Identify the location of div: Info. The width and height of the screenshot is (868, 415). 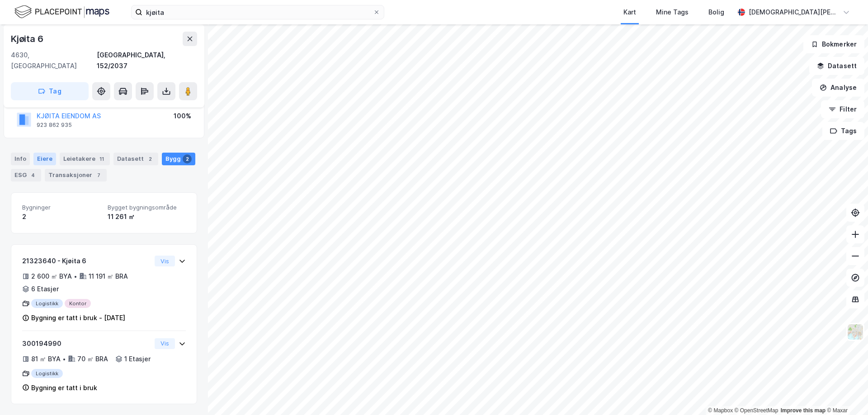
(20, 159).